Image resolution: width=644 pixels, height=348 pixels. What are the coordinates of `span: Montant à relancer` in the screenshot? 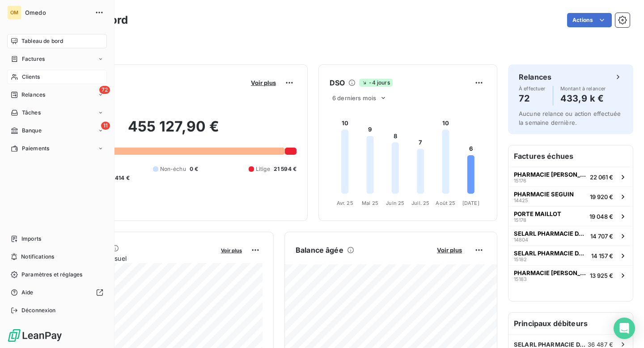 It's located at (583, 88).